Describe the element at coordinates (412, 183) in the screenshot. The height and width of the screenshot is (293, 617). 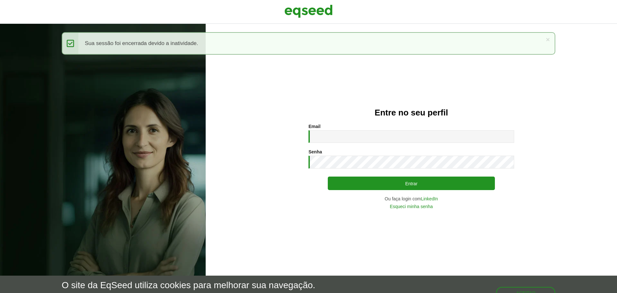
I see `button: Entrar` at that location.